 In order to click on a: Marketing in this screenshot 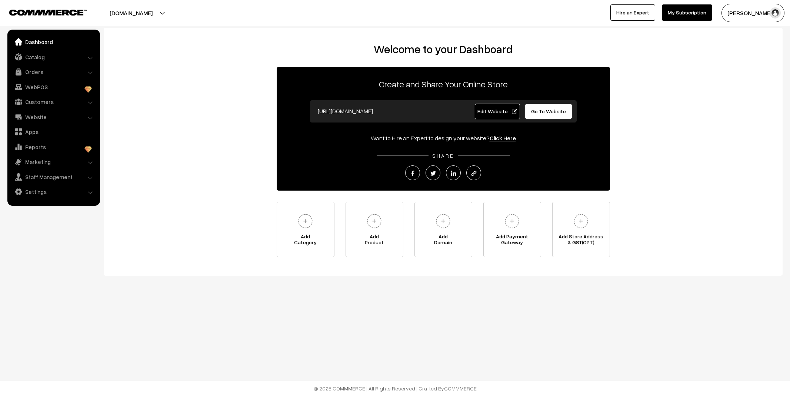, I will do `click(53, 162)`.